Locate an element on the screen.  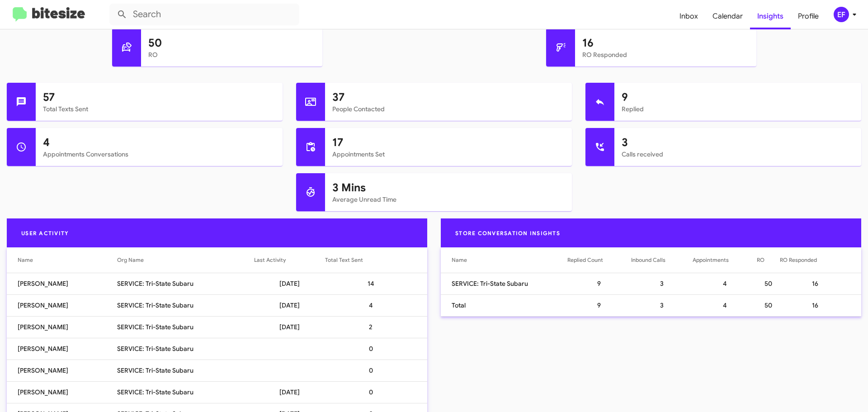
mat-card-subtitle: People Contacted is located at coordinates (448, 109).